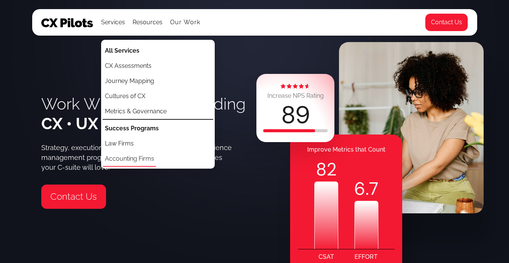  What do you see at coordinates (128, 66) in the screenshot?
I see `a: CX Assessments` at bounding box center [128, 66].